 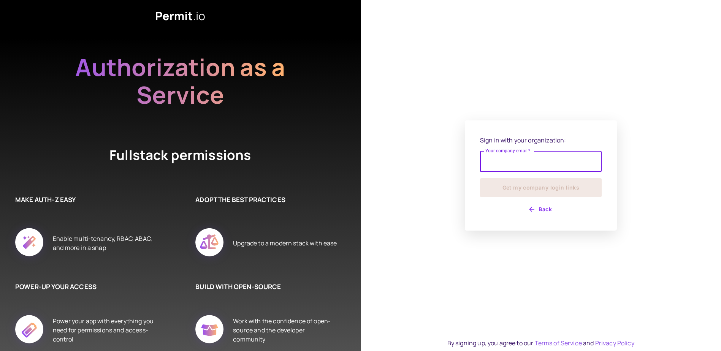 What do you see at coordinates (266, 287) in the screenshot?
I see `h6: BUILD WITH OPEN-SOURCE` at bounding box center [266, 287].